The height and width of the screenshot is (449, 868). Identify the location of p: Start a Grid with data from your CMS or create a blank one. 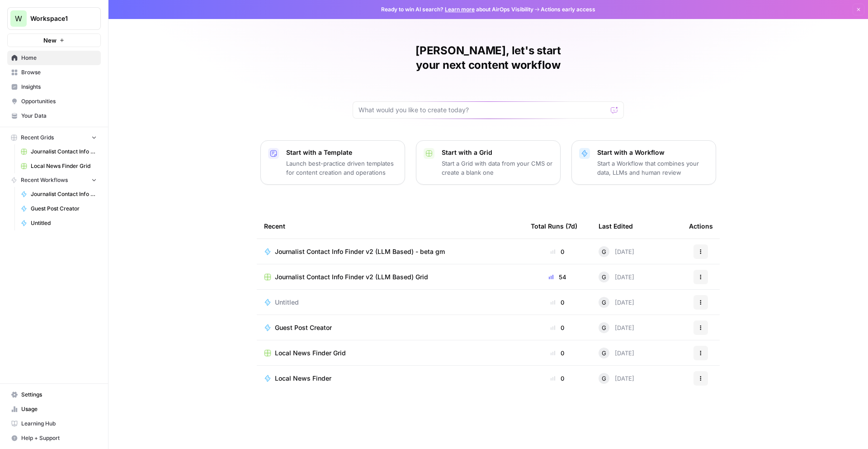
(497, 168).